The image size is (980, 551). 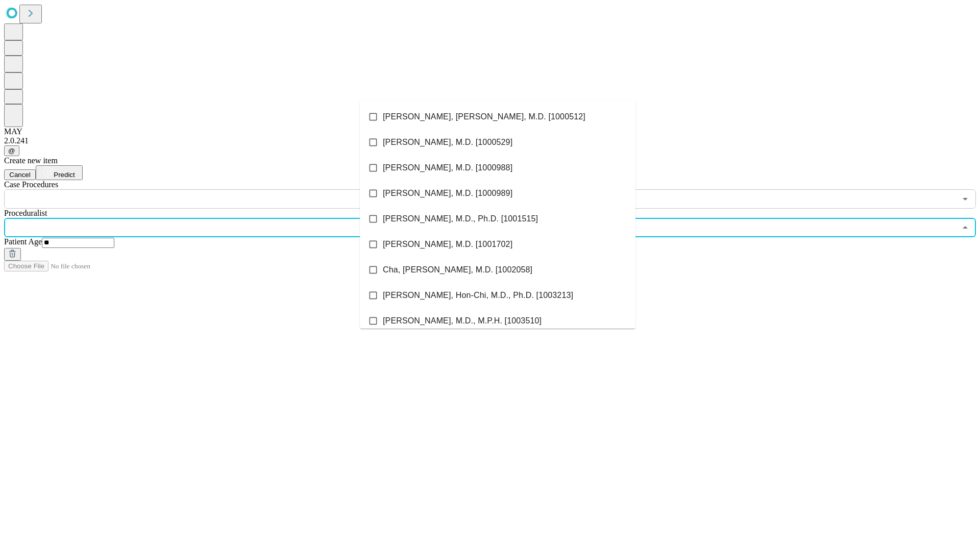 What do you see at coordinates (965, 199) in the screenshot?
I see `button: Open` at bounding box center [965, 199].